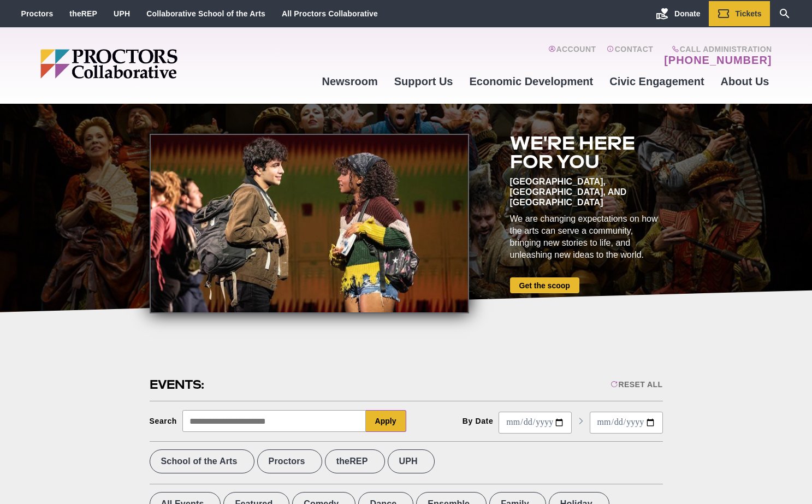 This screenshot has height=504, width=812. Describe the element at coordinates (687, 14) in the screenshot. I see `span: Donate` at that location.